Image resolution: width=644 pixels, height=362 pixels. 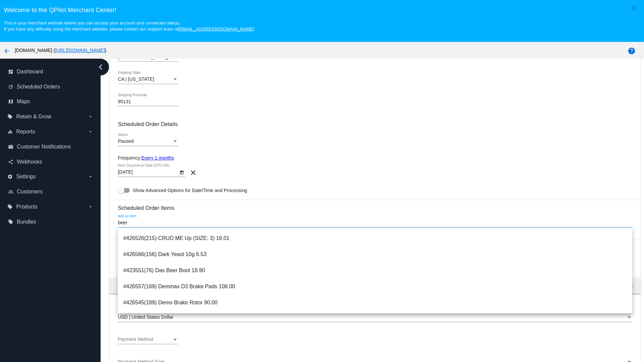 What do you see at coordinates (38, 86) in the screenshot?
I see `span: Scheduled Orders` at bounding box center [38, 86].